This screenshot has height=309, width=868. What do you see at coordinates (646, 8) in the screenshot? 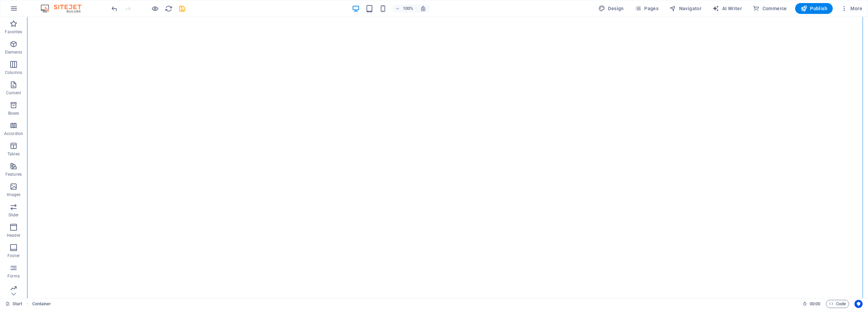
I see `button: Pages` at bounding box center [646, 8].